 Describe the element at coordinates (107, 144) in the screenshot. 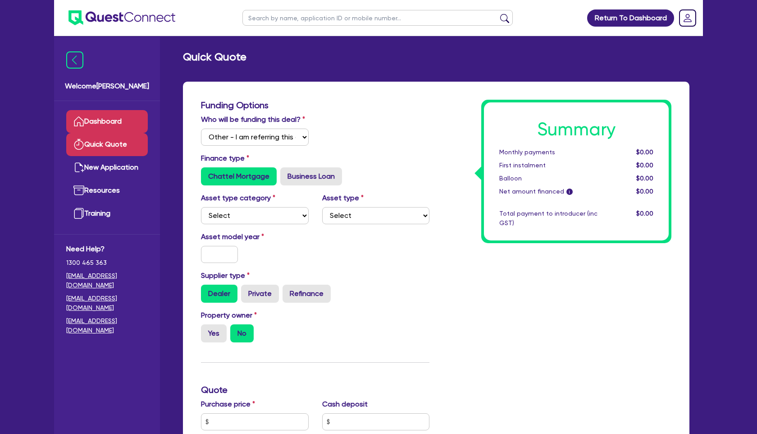

I see `a: Quick Quote` at that location.